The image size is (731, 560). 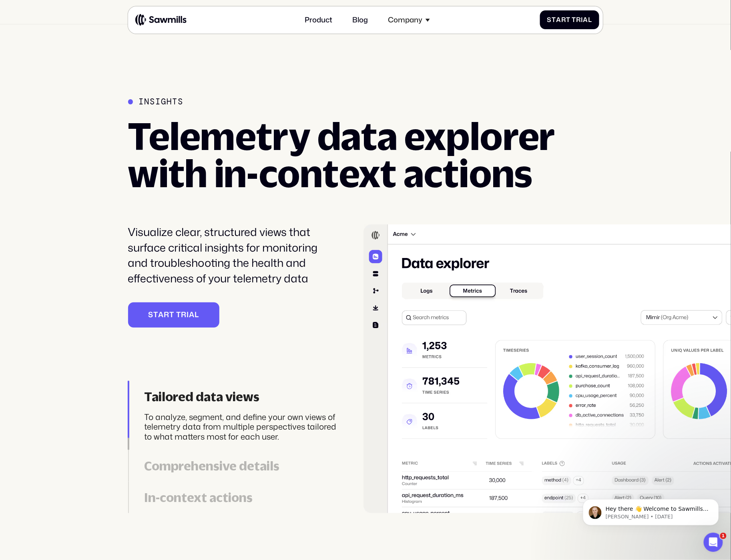 What do you see at coordinates (348, 155) in the screenshot?
I see `h2: Telemetry data explorer with in-context actions` at bounding box center [348, 155].